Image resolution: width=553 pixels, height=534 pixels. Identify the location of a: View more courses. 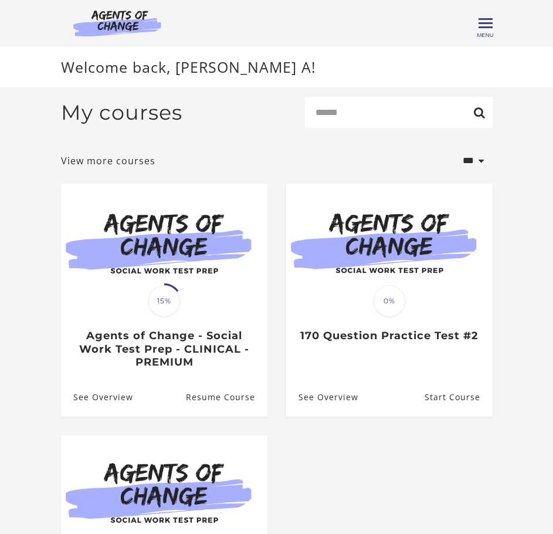
(108, 161).